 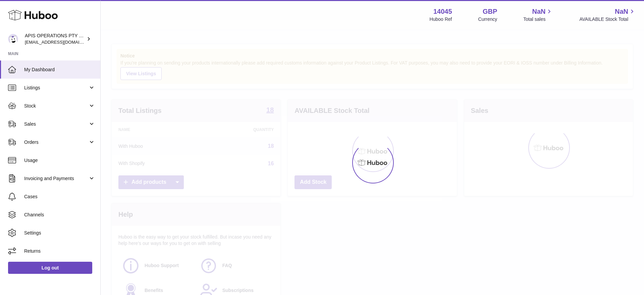 What do you see at coordinates (50, 268) in the screenshot?
I see `a: Log out` at bounding box center [50, 268].